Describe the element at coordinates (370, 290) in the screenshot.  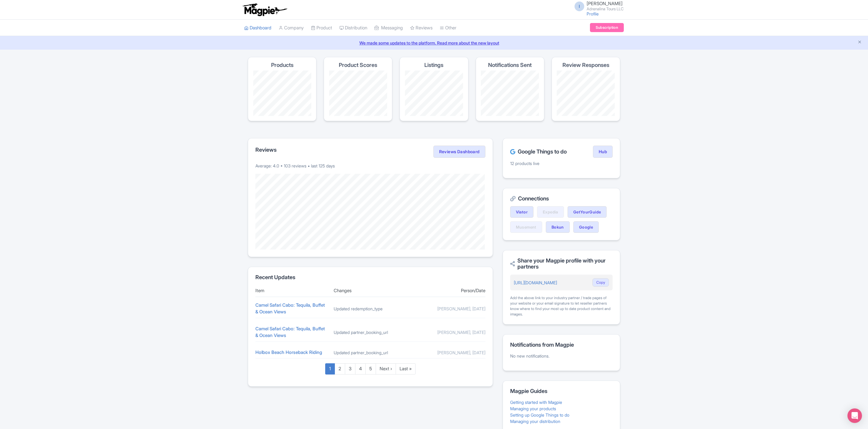
I see `div: Changes` at that location.